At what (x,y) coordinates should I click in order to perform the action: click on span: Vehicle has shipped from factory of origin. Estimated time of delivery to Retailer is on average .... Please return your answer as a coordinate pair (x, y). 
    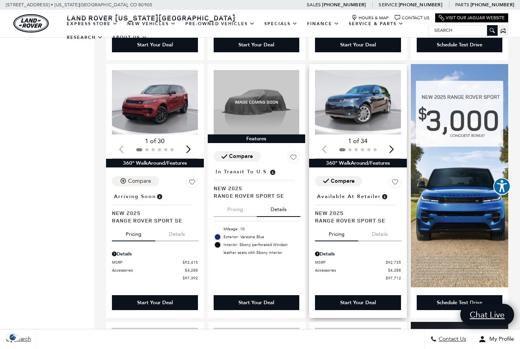
    Looking at the image, I should click on (273, 172).